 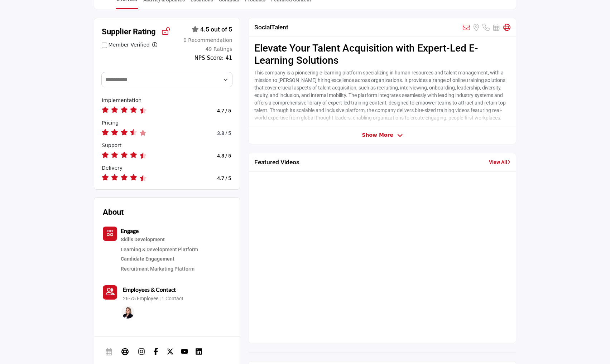 What do you see at coordinates (377, 135) in the screenshot?
I see `span: Show More` at bounding box center [377, 135].